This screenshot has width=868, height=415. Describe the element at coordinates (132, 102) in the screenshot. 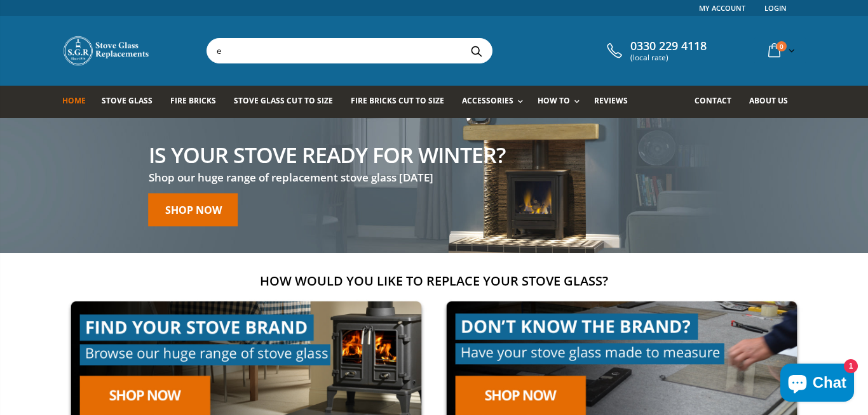

I see `a: Stove Glass` at that location.